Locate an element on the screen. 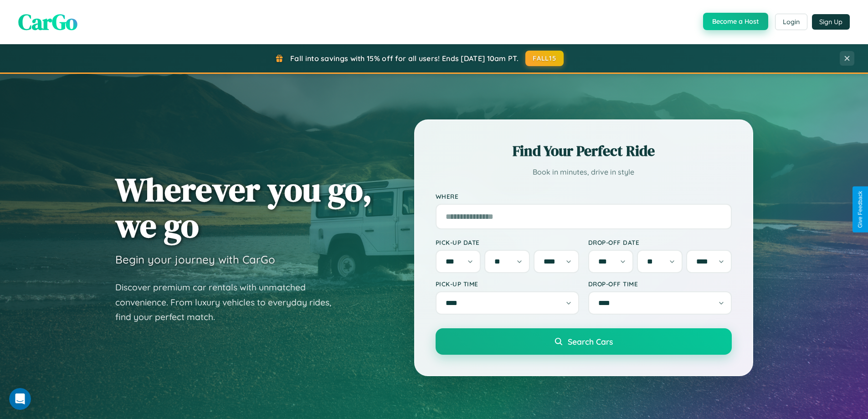  p: Discover premium car rentals with unmatched convenience. From luxury vehicles to everyday rides, ... is located at coordinates (229, 302).